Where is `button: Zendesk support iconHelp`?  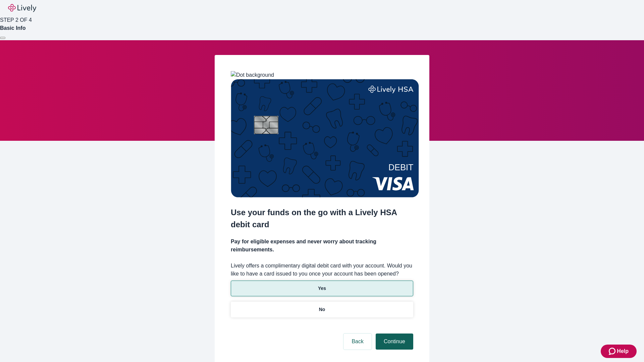 button: Zendesk support iconHelp is located at coordinates (618, 352).